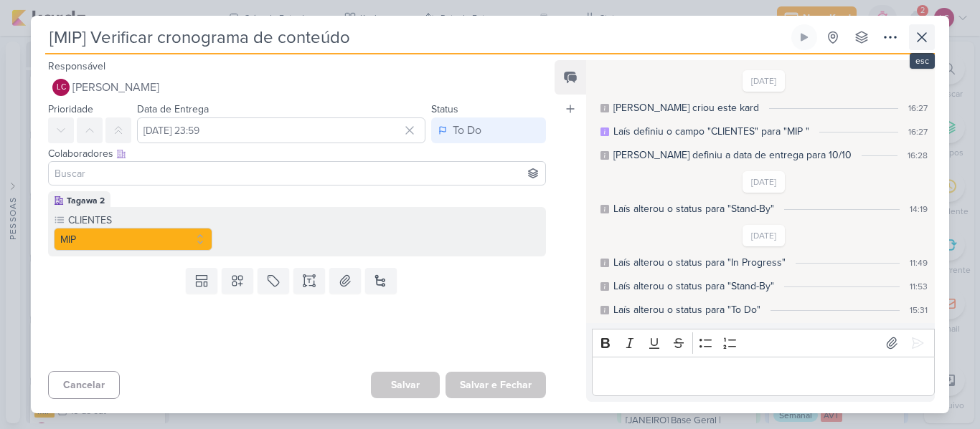 The image size is (980, 429). I want to click on button: MIP, so click(132, 240).